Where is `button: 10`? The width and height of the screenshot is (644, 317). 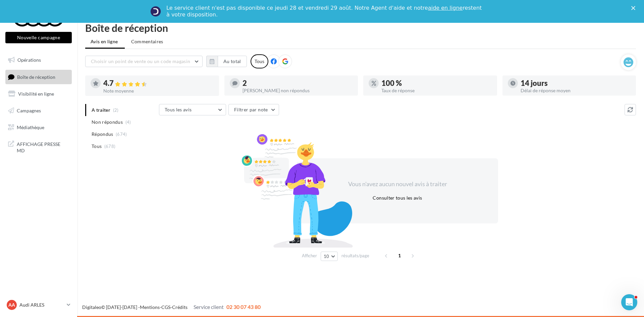
button: 10 is located at coordinates (329, 256).